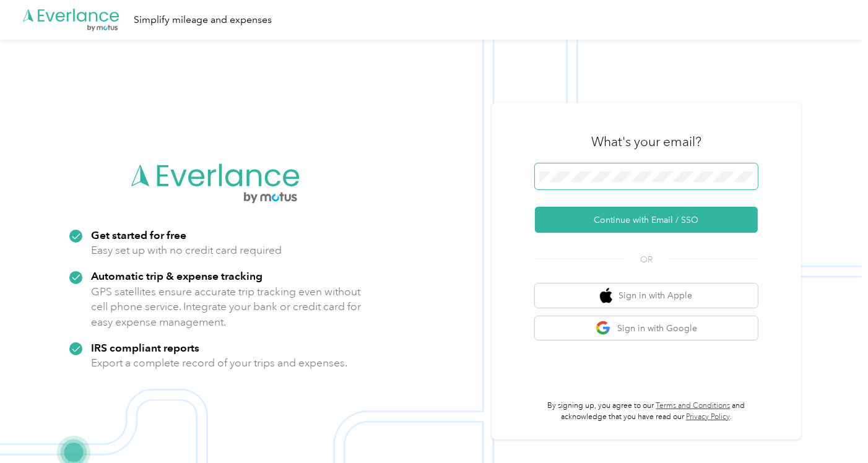  I want to click on h3: What's your email?, so click(647, 141).